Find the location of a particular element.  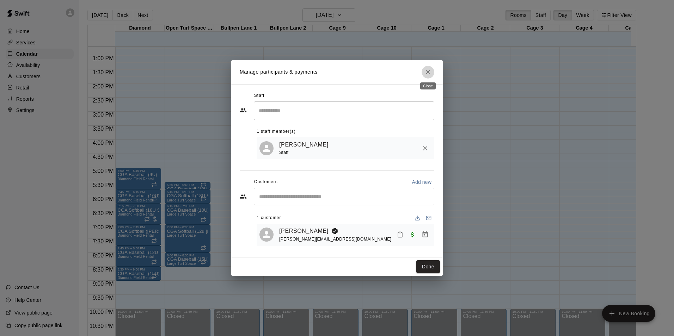

span: Paid with Credit is located at coordinates (412, 234).